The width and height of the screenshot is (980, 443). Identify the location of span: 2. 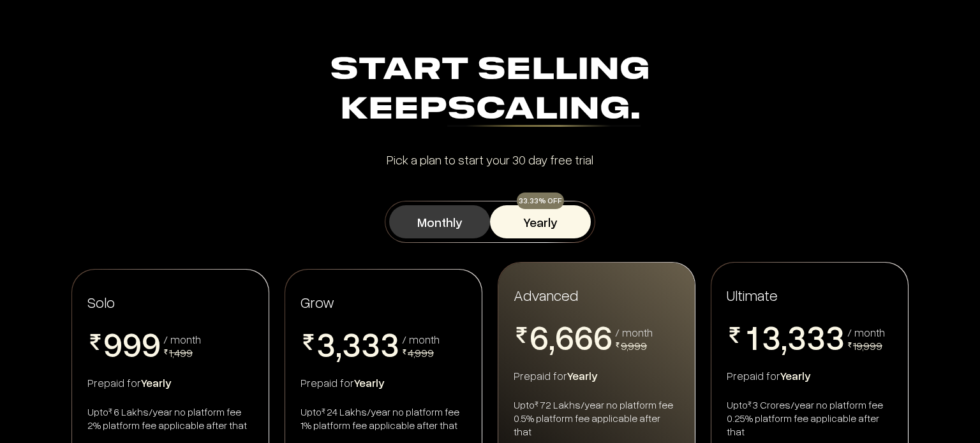
(752, 371).